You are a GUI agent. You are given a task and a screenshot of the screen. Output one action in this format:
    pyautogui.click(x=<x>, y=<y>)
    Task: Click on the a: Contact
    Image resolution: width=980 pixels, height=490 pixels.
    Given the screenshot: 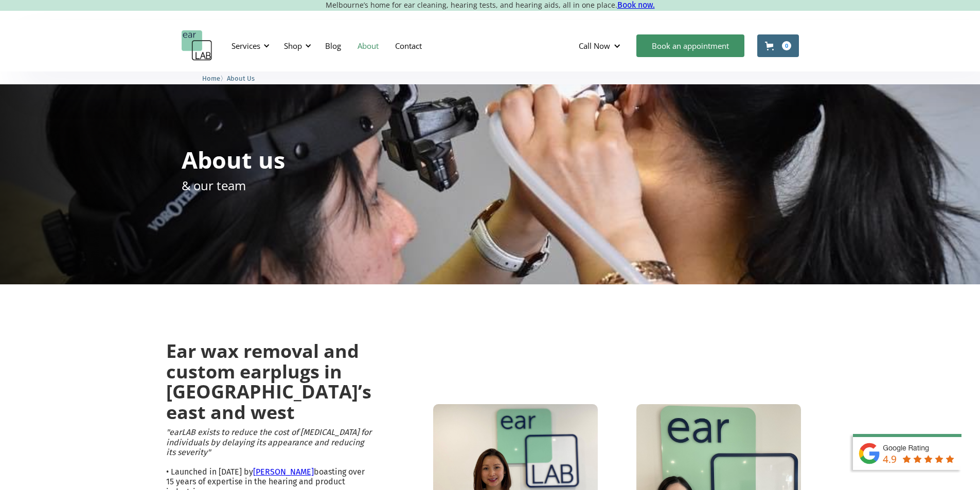 What is the action you would take?
    pyautogui.click(x=409, y=46)
    